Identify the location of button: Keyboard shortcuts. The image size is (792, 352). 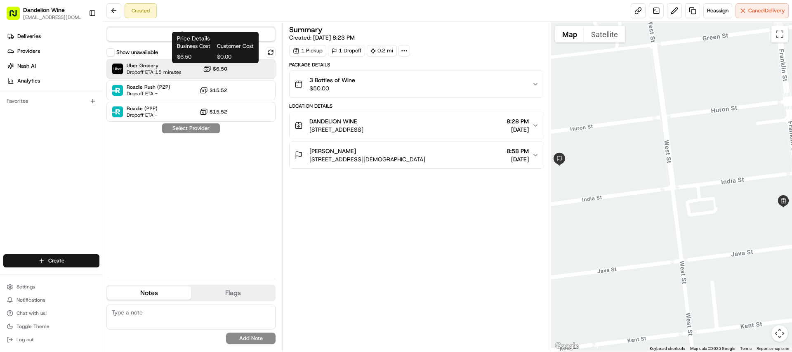
(667, 348).